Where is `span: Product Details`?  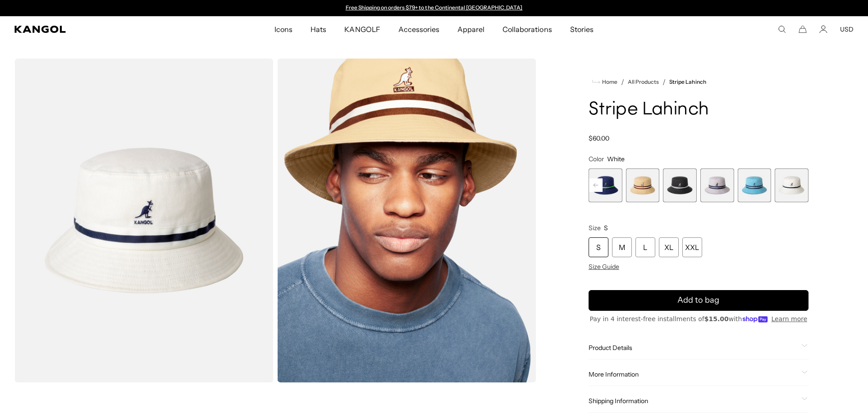 span: Product Details is located at coordinates (693, 347).